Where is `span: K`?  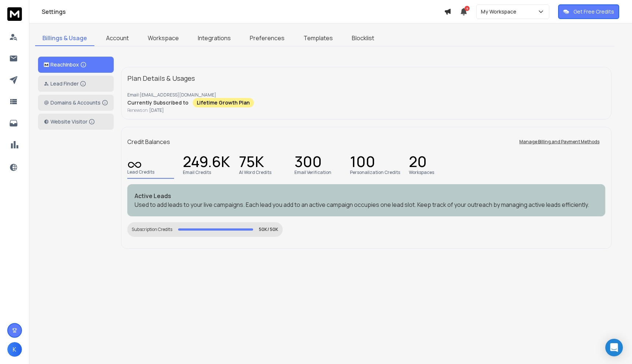
span: K is located at coordinates (15, 350).